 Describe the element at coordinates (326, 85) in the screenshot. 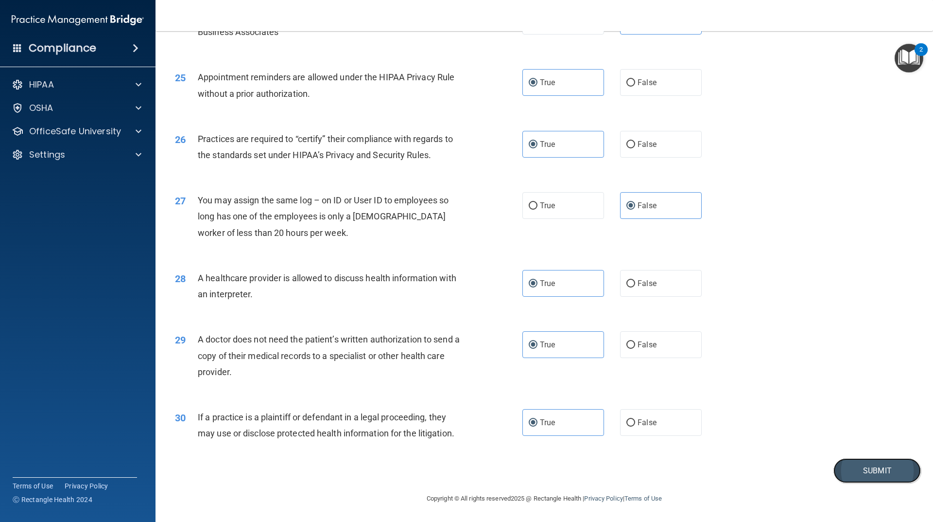

I see `span: Appointment reminders are allowed under the HIPAA Privacy Rule without a prior authorization.` at that location.